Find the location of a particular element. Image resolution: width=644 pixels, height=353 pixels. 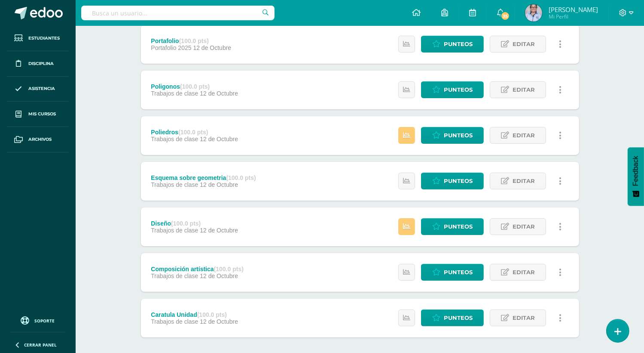

span: Feedback is located at coordinates (636, 171).